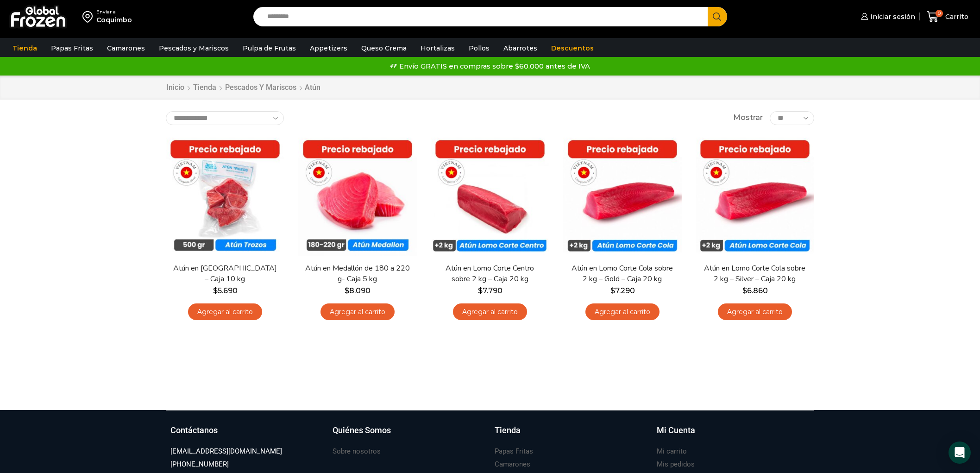 The height and width of the screenshot is (473, 980). What do you see at coordinates (329, 48) in the screenshot?
I see `a: Appetizers` at bounding box center [329, 48].